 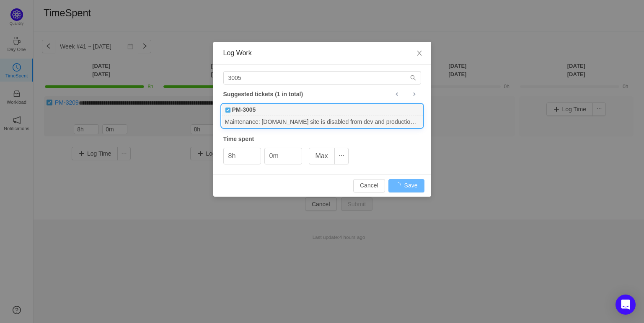 I want to click on button: Cancel, so click(x=369, y=186).